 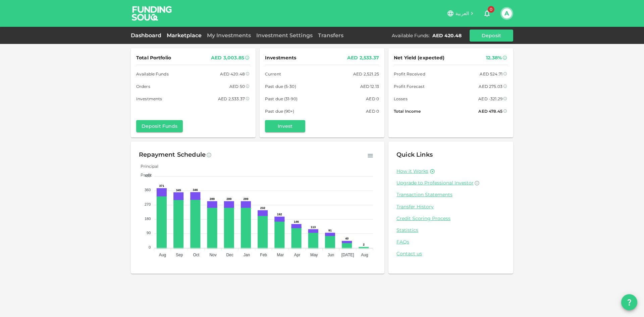 I want to click on tspan: Oct, so click(x=197, y=255).